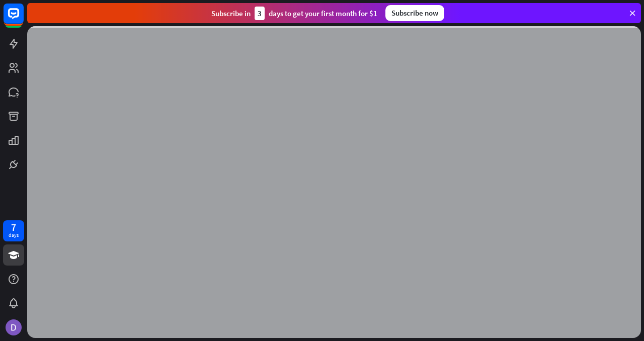  I want to click on div: 7, so click(13, 227).